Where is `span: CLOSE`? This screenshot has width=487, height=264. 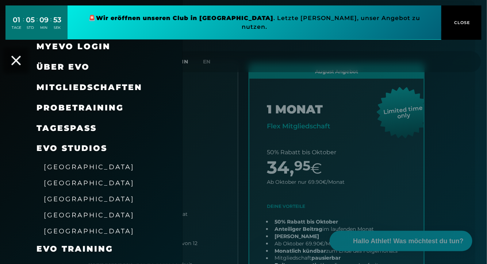 span: CLOSE is located at coordinates (462, 23).